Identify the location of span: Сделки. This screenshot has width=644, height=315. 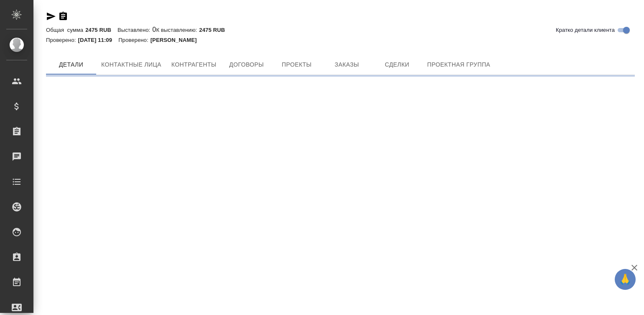
(397, 64).